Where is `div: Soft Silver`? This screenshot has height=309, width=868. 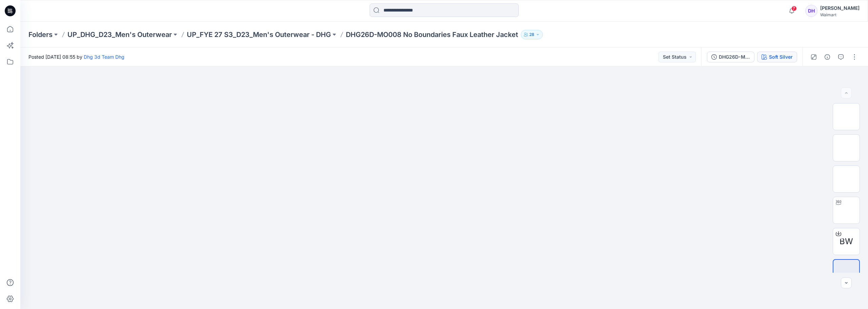
div: Soft Silver is located at coordinates (781, 57).